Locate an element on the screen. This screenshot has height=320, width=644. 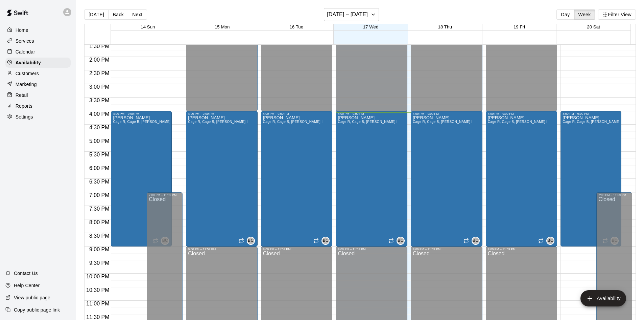
p: Calendar is located at coordinates (25, 52).